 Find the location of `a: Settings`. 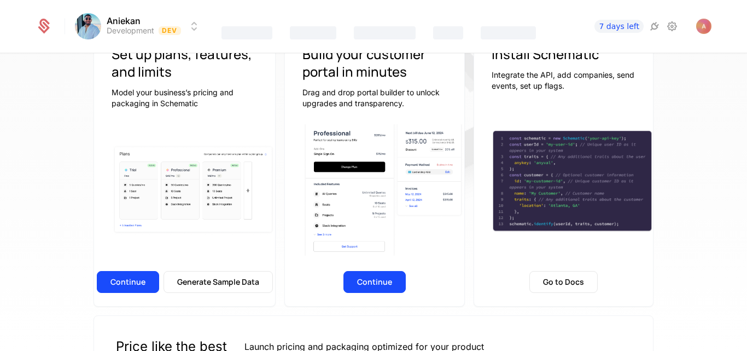

a: Settings is located at coordinates (672, 26).